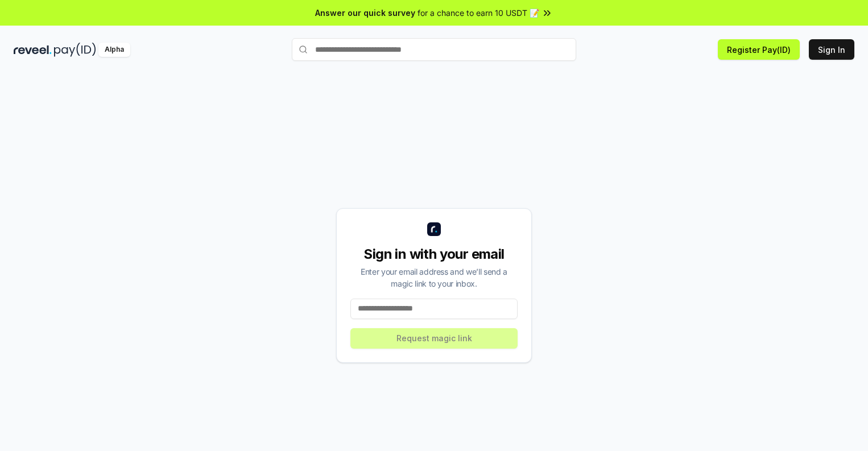  What do you see at coordinates (832, 49) in the screenshot?
I see `button: Sign In` at bounding box center [832, 49].